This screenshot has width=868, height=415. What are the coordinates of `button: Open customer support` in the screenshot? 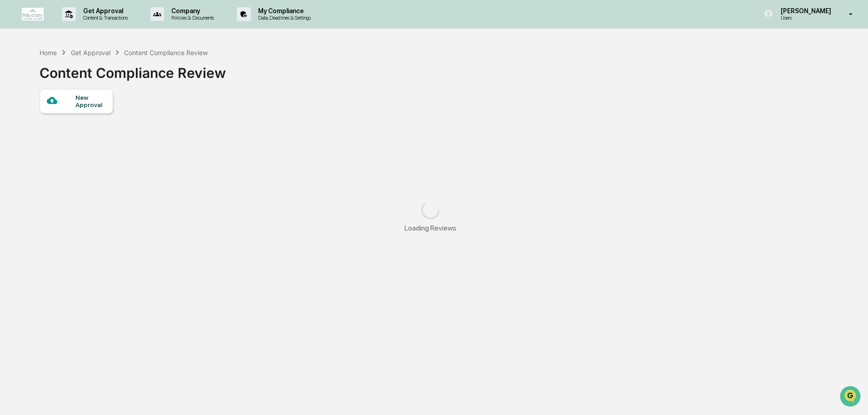 It's located at (11, 11).